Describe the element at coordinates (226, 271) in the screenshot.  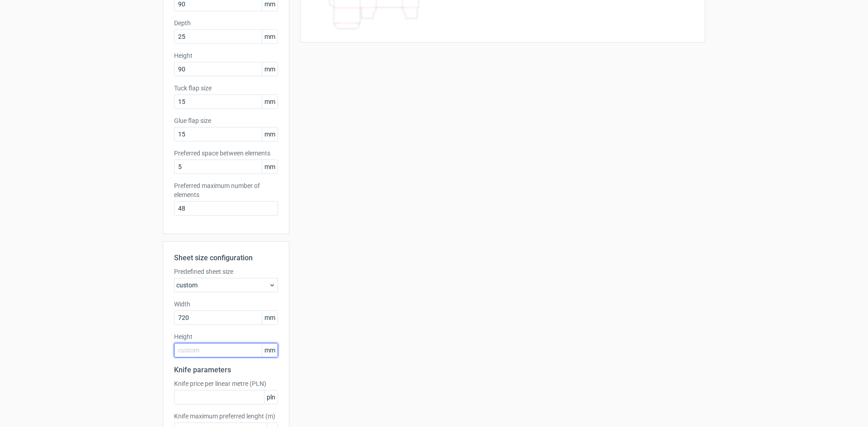
I see `label: Predefined sheet size` at that location.